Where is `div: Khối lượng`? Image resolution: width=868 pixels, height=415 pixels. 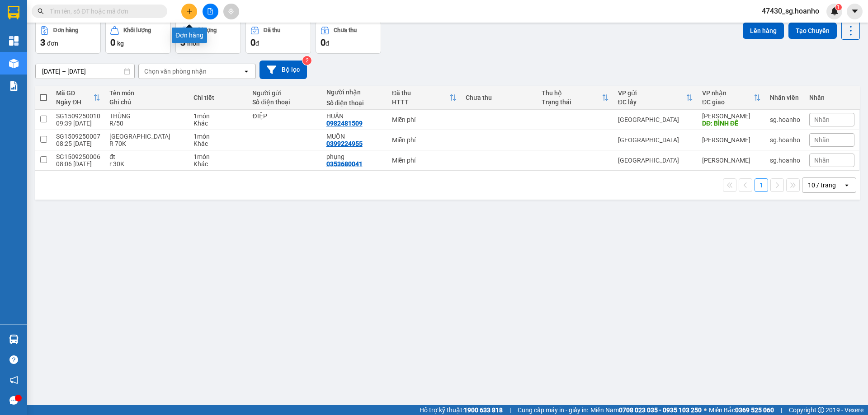
div: Khối lượng is located at coordinates (137, 30).